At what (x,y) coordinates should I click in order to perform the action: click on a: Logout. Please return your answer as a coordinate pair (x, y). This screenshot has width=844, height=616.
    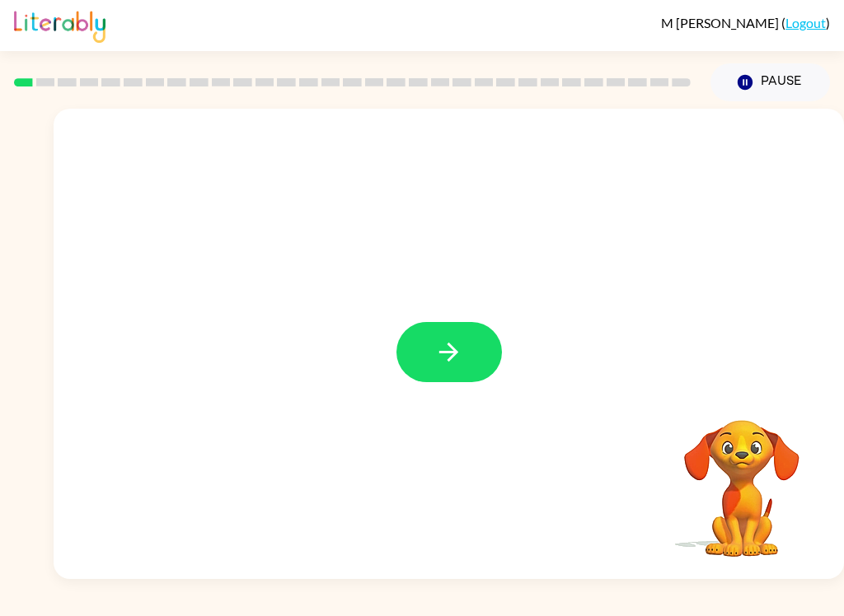
    Looking at the image, I should click on (805, 23).